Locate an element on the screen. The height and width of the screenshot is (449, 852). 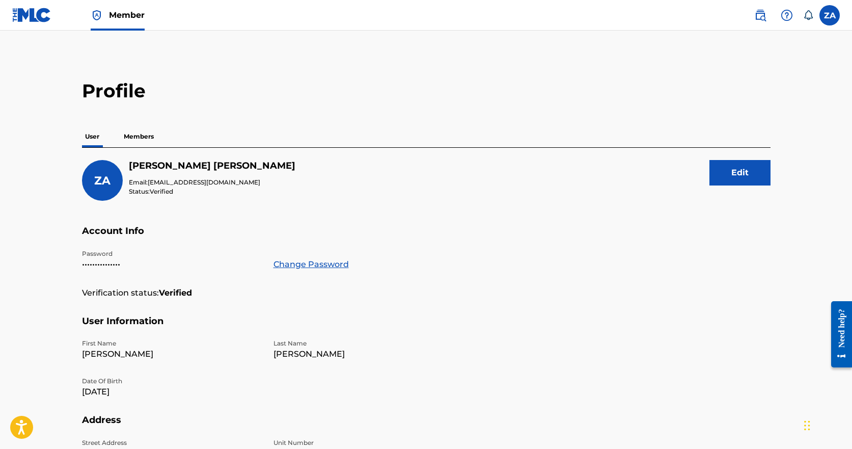
div: Help is located at coordinates (787, 15).